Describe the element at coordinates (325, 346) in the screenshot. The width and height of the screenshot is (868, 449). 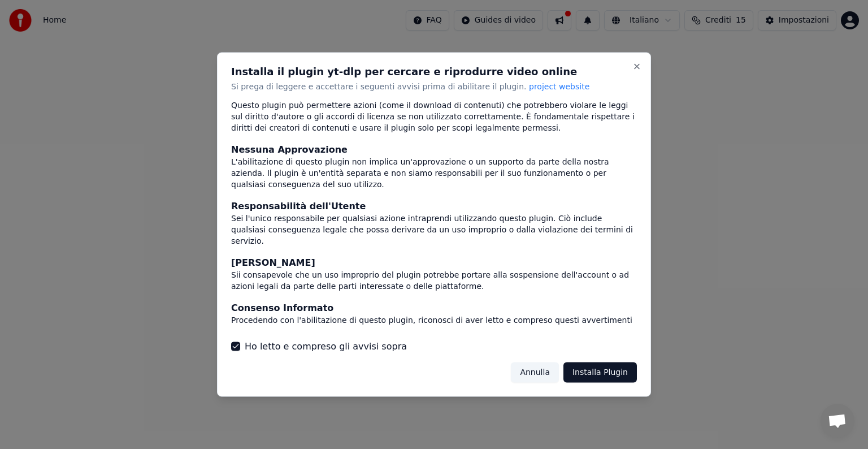
I see `label: Ho letto e compreso gli avvisi sopra` at that location.